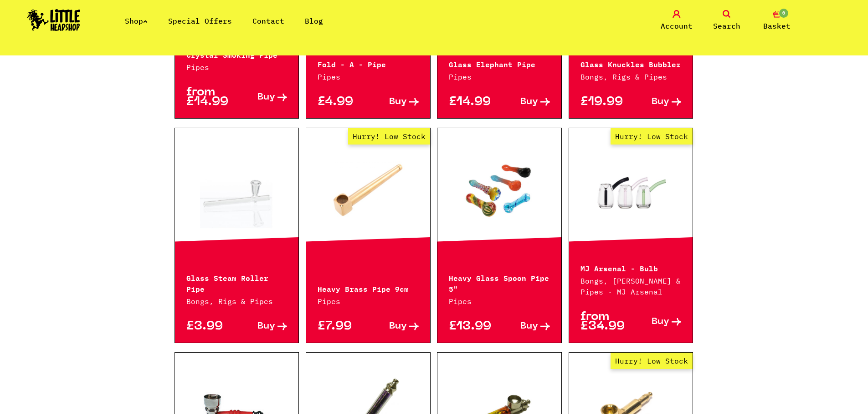 This screenshot has height=414, width=868. Describe the element at coordinates (777, 26) in the screenshot. I see `span: Basket` at that location.